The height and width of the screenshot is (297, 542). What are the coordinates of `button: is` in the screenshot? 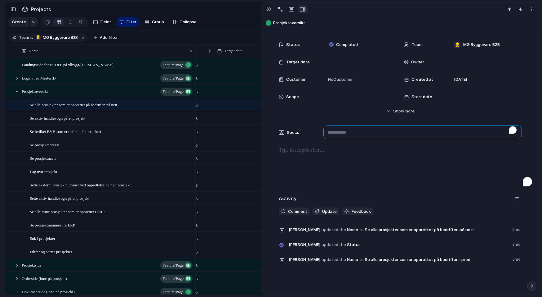 It's located at (32, 38).